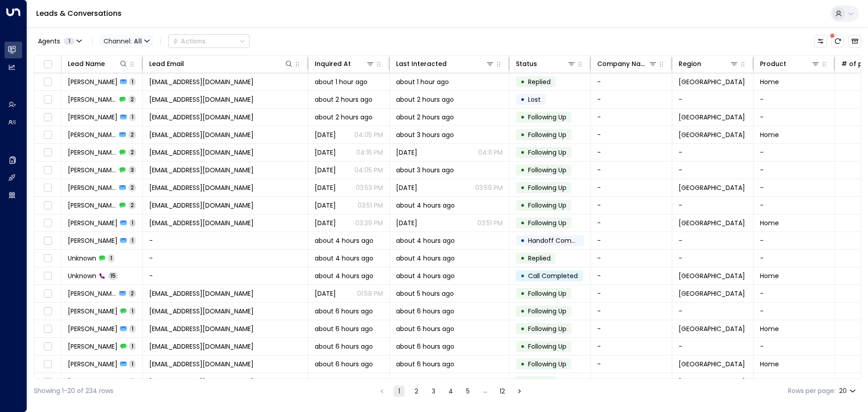 The height and width of the screenshot is (412, 868). What do you see at coordinates (201, 381) in the screenshot?
I see `span: mcdonalddaniel048@gmail.com` at bounding box center [201, 381].